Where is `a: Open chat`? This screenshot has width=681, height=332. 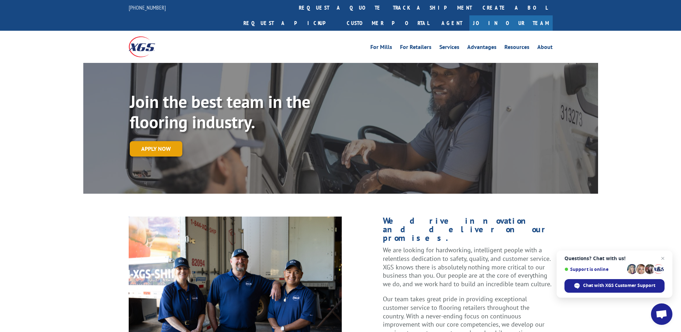
a: Open chat is located at coordinates (661, 314).